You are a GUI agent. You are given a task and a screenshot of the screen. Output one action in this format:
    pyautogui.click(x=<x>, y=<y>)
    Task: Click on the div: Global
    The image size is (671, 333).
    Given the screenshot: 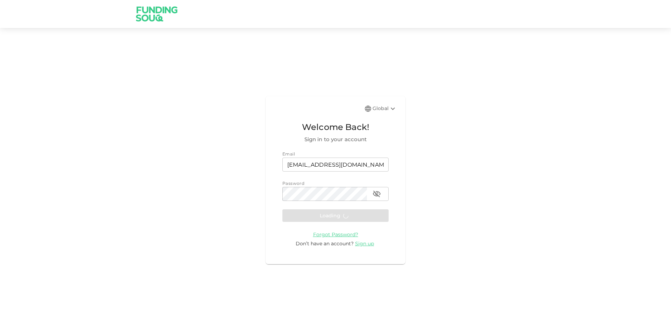 What is the action you would take?
    pyautogui.click(x=385, y=109)
    